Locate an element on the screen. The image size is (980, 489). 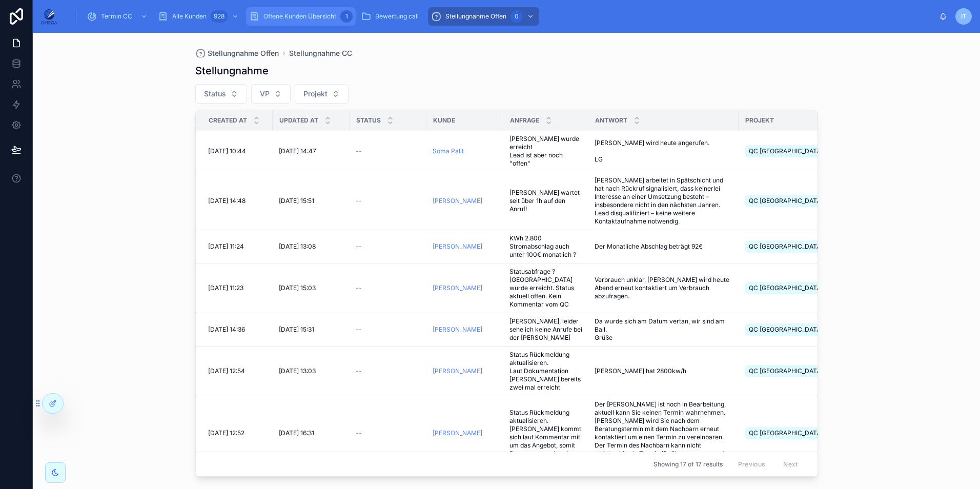
div: 0 is located at coordinates (517, 17).